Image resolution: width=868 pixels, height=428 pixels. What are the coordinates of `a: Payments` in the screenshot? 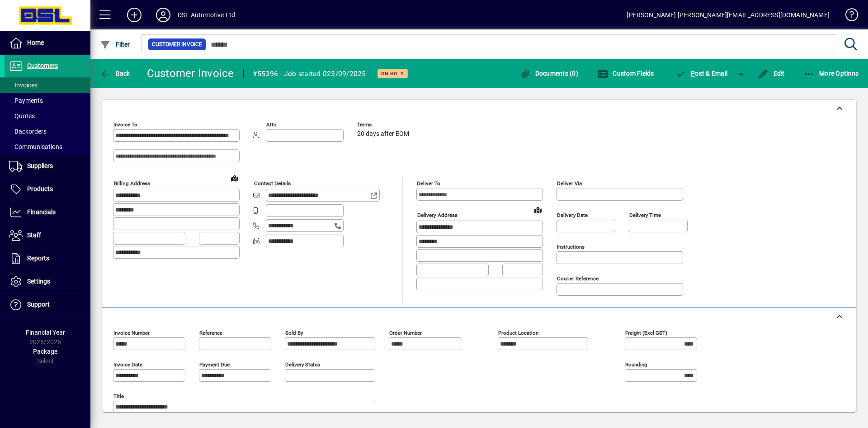 It's located at (48, 100).